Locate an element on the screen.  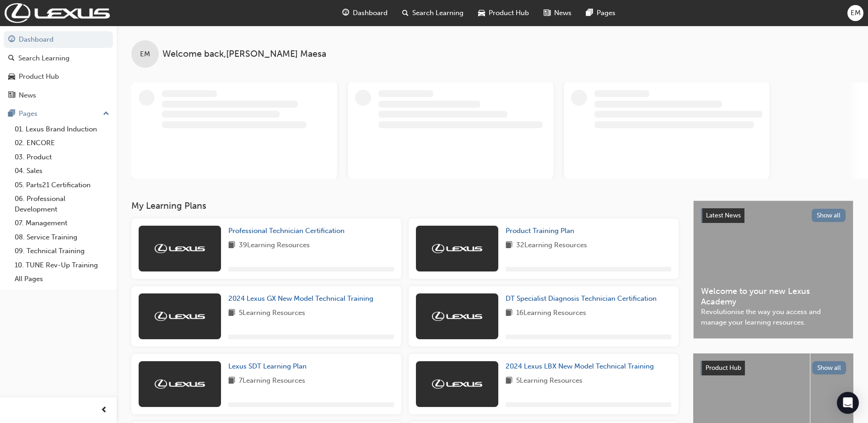
a: 01. Lexus Brand Induction is located at coordinates (62, 129).